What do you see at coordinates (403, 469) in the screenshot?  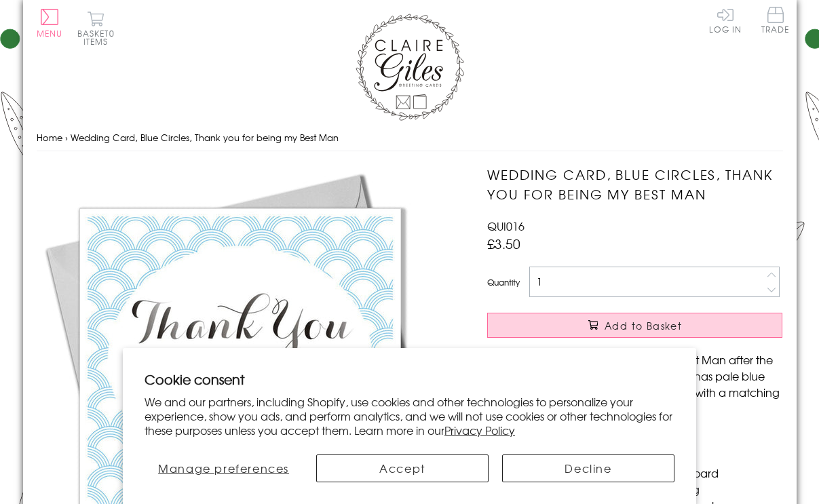 I see `button: Accept` at bounding box center [403, 469].